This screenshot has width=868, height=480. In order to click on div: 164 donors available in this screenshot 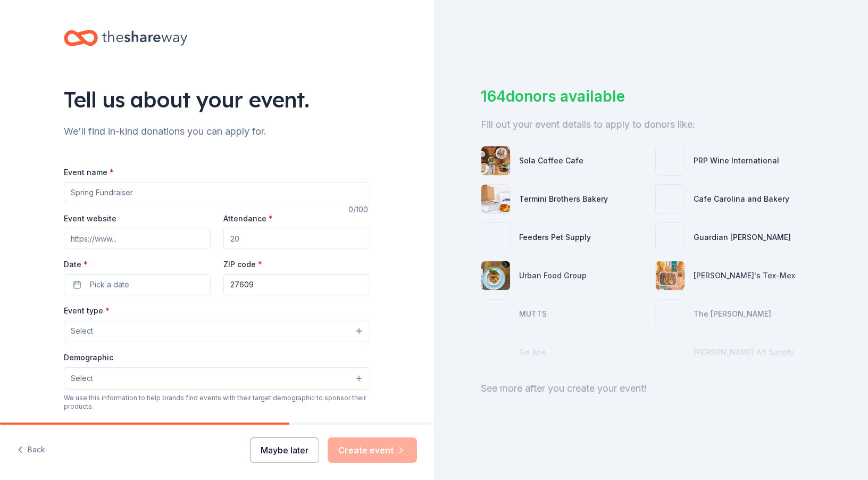, I will do `click(651, 96)`.